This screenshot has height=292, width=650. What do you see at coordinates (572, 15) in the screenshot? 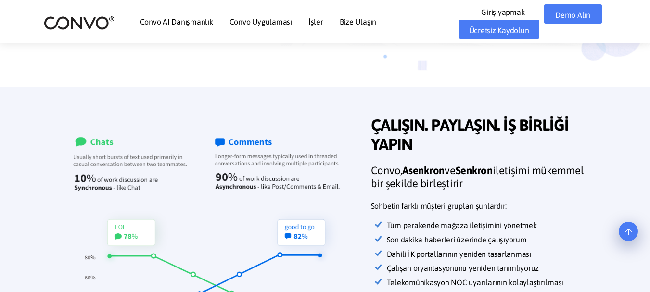
I see `font: Demo Alın` at bounding box center [572, 15].